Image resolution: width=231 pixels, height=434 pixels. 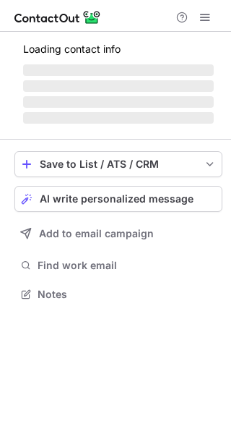 I want to click on button: Add to email campaign, so click(x=119, y=234).